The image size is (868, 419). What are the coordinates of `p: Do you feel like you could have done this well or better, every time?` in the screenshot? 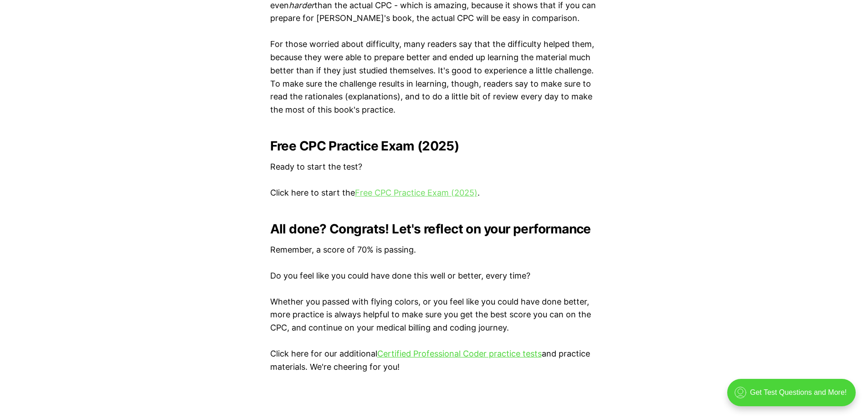 It's located at (435, 276).